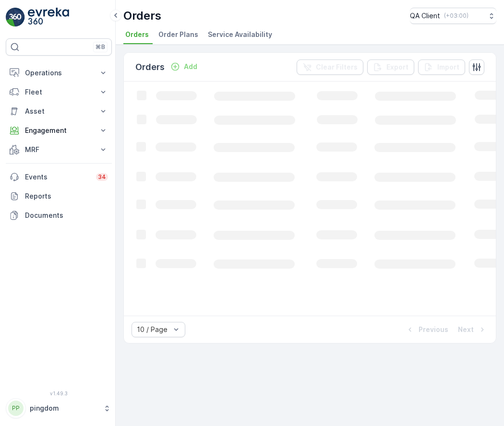 The image size is (504, 426). I want to click on button: Fleet, so click(58, 92).